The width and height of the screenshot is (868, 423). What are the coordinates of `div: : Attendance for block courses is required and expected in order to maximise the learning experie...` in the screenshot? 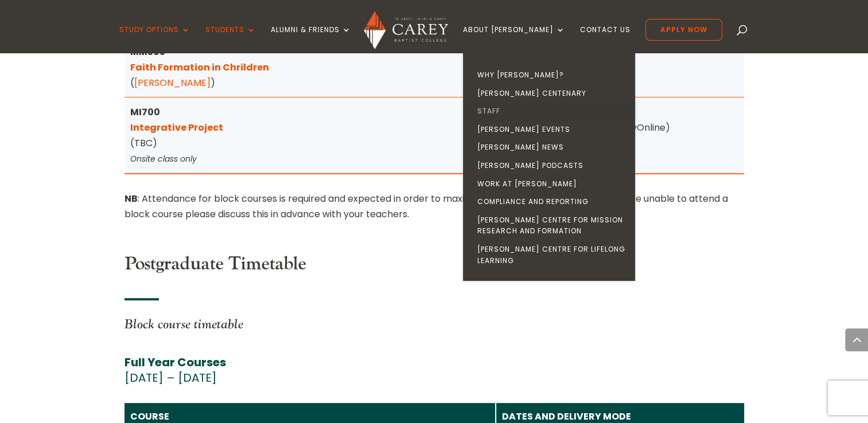 It's located at (434, 206).